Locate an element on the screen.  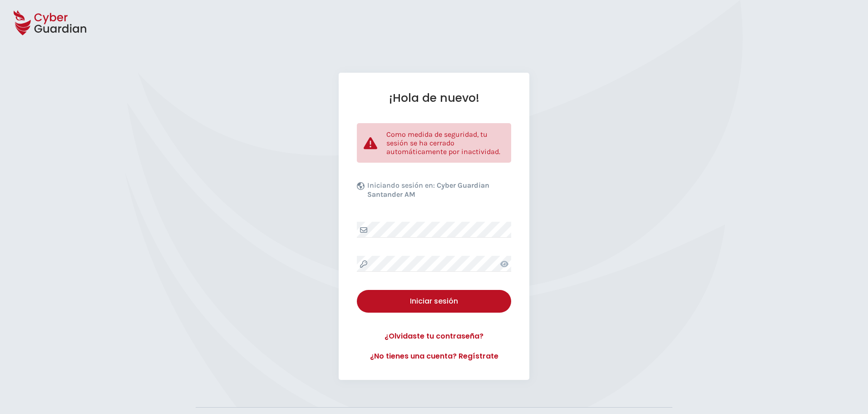
div: Iniciar sesión is located at coordinates (434, 302).